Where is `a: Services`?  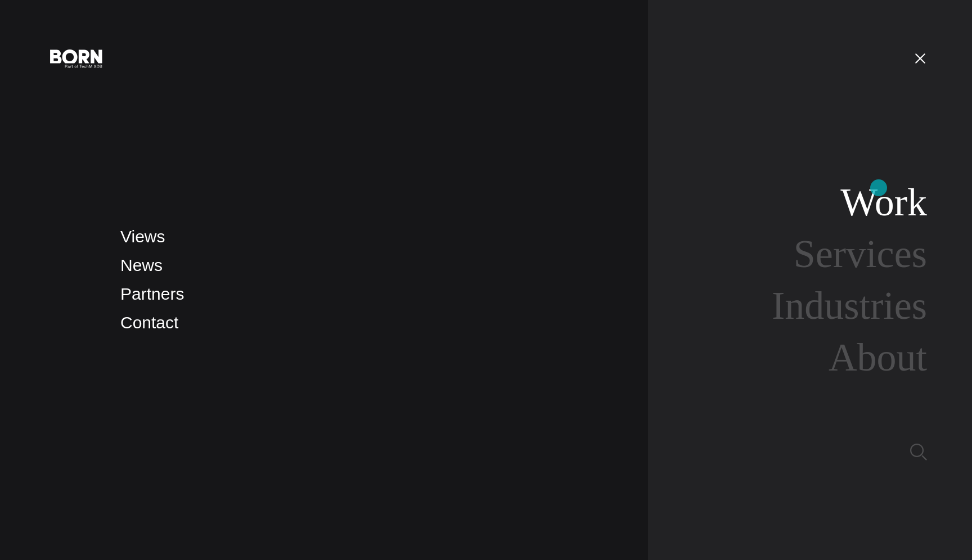
a: Services is located at coordinates (860, 253).